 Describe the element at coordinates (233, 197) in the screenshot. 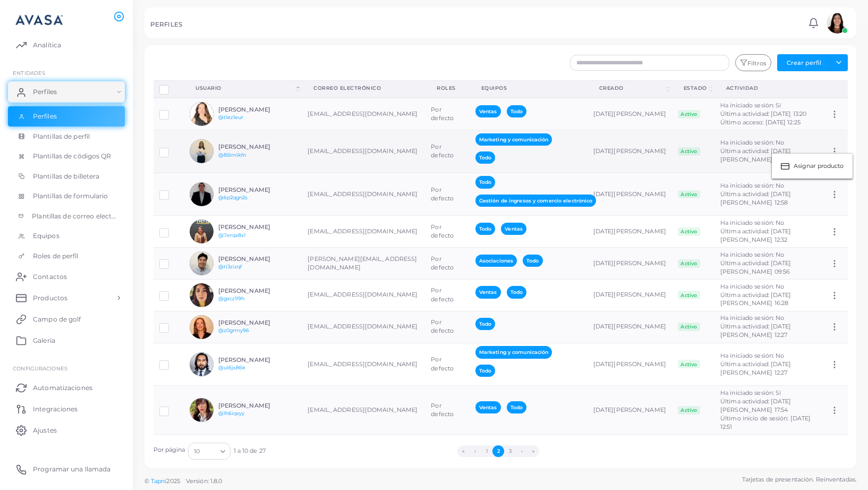

I see `font: @6p2qgn2s` at that location.